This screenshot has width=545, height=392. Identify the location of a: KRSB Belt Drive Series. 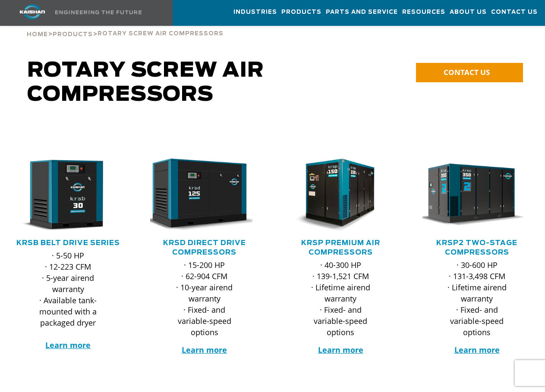
(68, 243).